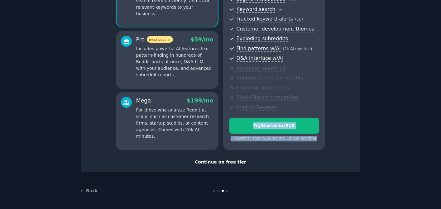  What do you see at coordinates (256, 107) in the screenshot?
I see `span: Product Reviews` at bounding box center [256, 107].